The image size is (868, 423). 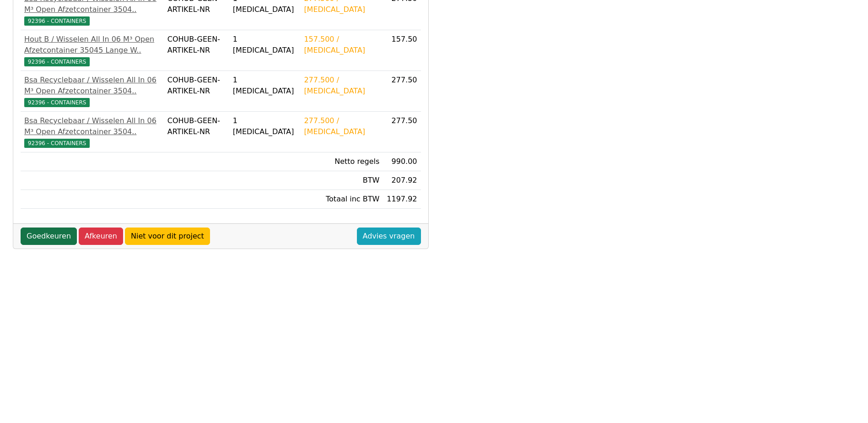 What do you see at coordinates (402, 180) in the screenshot?
I see `td: 207.92` at bounding box center [402, 180].